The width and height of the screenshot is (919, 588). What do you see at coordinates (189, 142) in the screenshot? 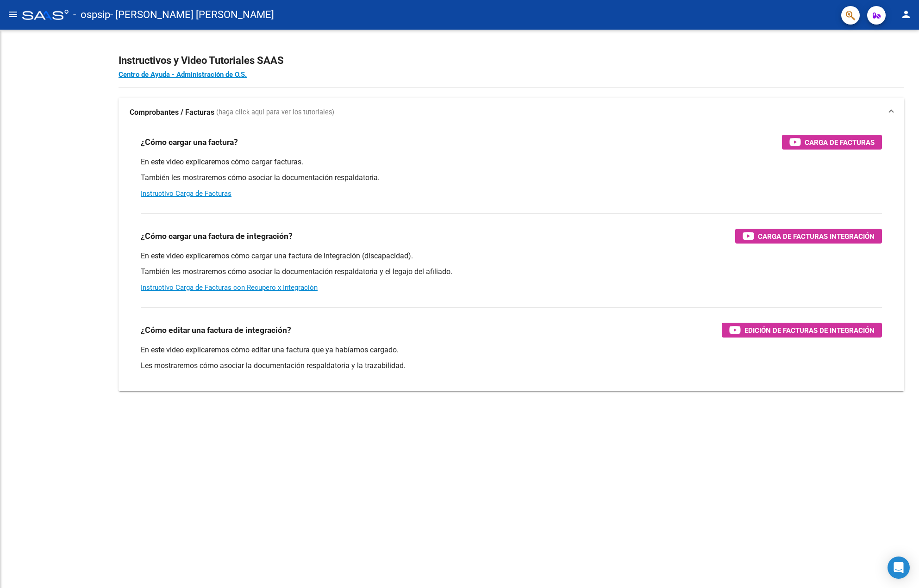
I see `h3: ¿Cómo cargar una factura?` at bounding box center [189, 142].